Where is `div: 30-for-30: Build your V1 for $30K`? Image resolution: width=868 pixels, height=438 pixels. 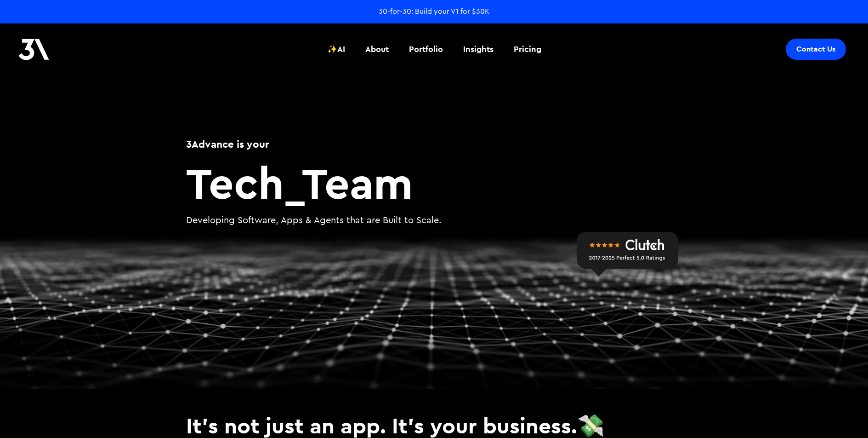
div: 30-for-30: Build your V1 for $30K is located at coordinates (434, 11).